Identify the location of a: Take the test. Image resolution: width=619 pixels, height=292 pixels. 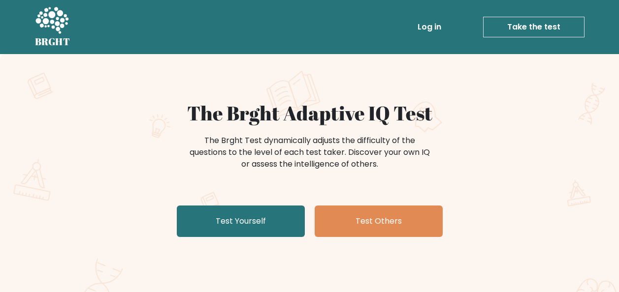
(533, 27).